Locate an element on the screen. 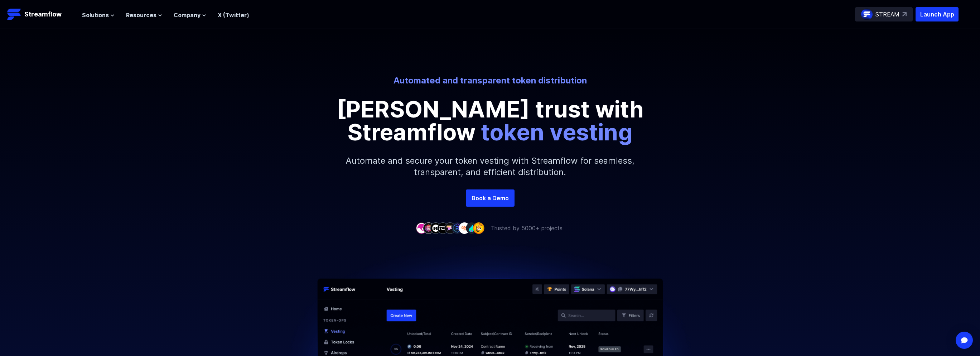  a: X (Twitter) is located at coordinates (233, 15).